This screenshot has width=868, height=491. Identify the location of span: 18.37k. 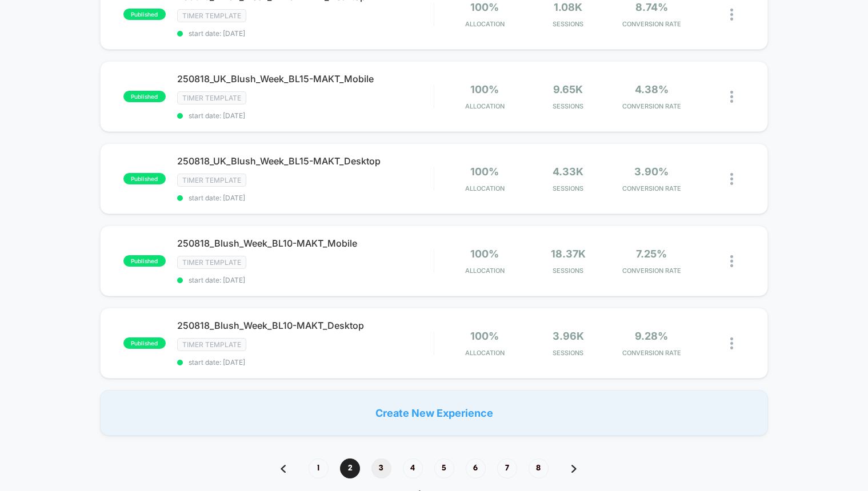
(568, 253).